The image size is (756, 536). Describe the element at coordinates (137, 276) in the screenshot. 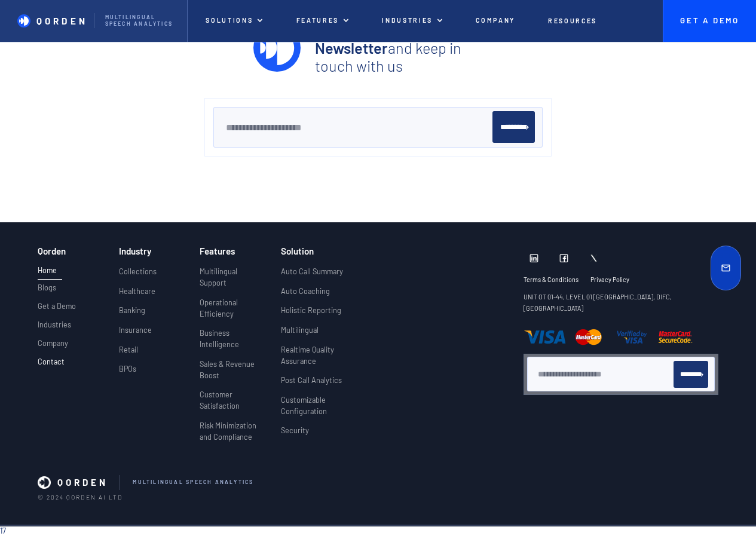

I see `a: Collections` at that location.